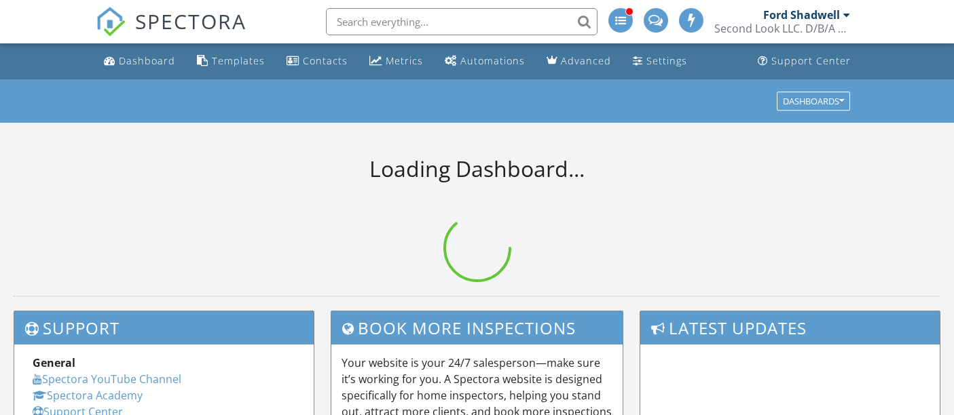 This screenshot has height=415, width=954. Describe the element at coordinates (396, 61) in the screenshot. I see `a: Metrics` at that location.